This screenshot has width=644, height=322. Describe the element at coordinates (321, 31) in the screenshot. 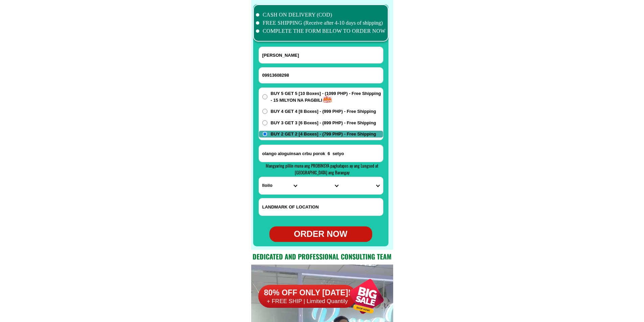

I see `li: COMPLETE THE FORM BELOW TO ORDER NOW` at that location.